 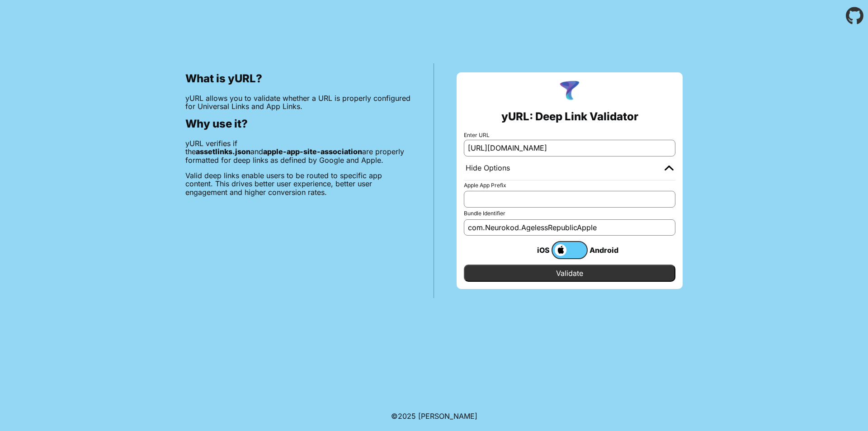 I want to click on div: Hide Options, so click(x=488, y=168).